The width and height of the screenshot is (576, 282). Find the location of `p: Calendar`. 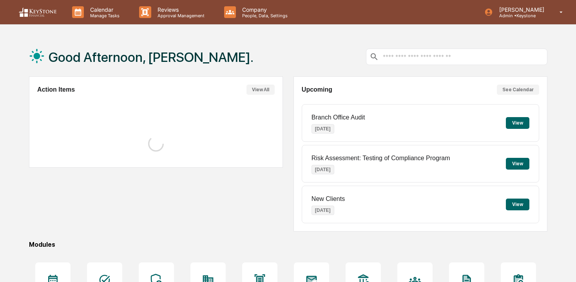

p: Calendar is located at coordinates (103, 9).